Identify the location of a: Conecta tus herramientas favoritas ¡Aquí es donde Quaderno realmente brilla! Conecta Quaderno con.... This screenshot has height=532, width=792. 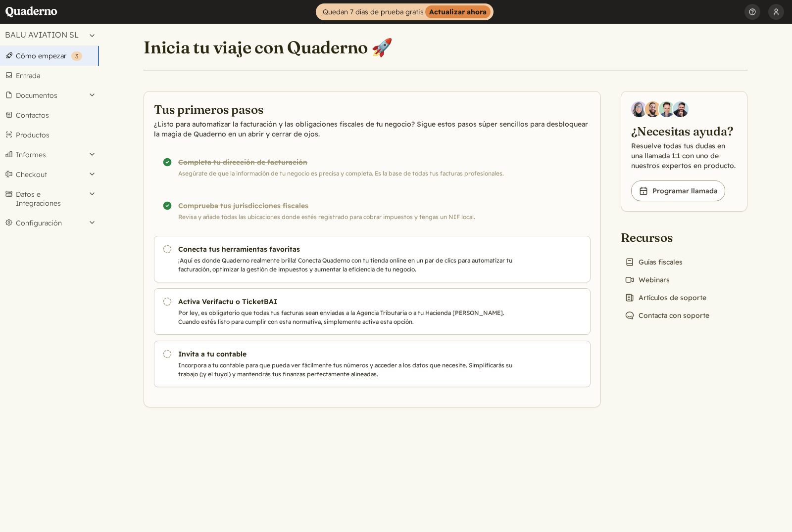
(372, 259).